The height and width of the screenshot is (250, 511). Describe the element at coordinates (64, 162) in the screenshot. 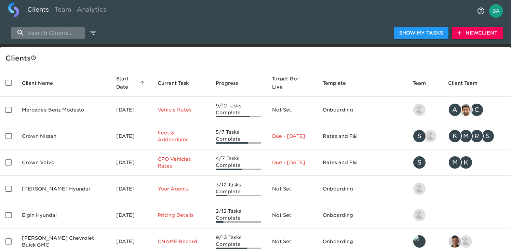

I see `td: Crown Volvo` at that location.